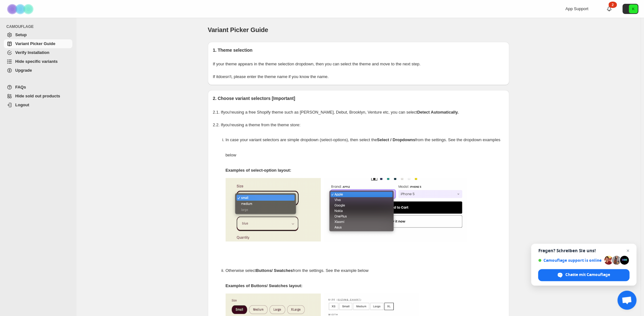 This screenshot has width=644, height=316. Describe the element at coordinates (258, 170) in the screenshot. I see `strong: Examples of select-option layout:` at that location.